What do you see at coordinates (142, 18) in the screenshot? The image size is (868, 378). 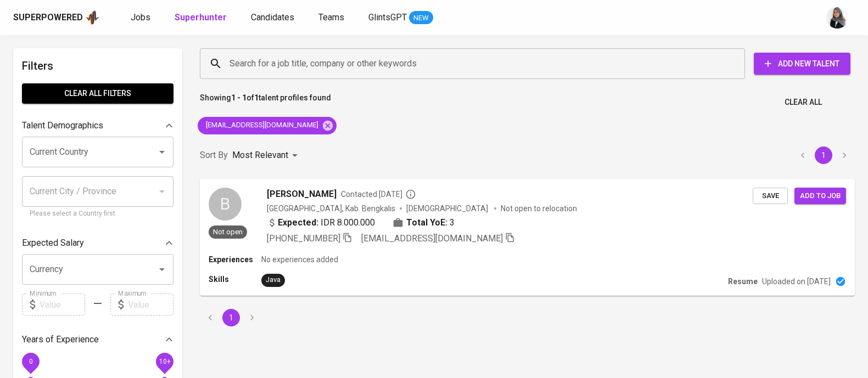 I see `a: Jobs` at bounding box center [142, 18].